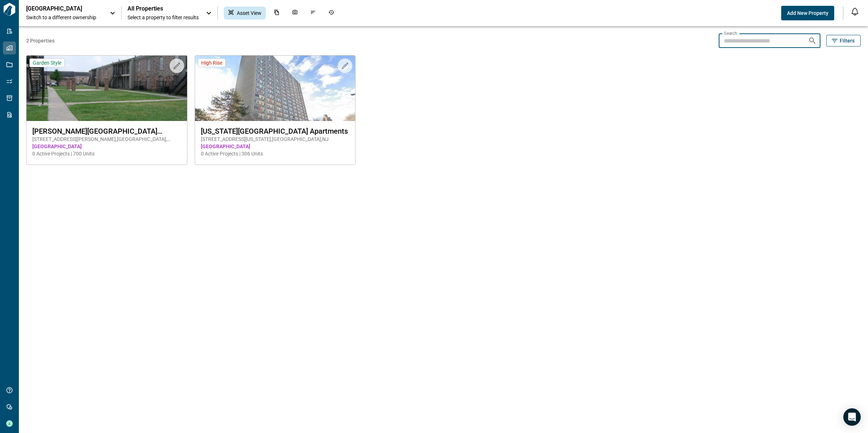  Describe the element at coordinates (730, 33) in the screenshot. I see `label: Search` at that location.